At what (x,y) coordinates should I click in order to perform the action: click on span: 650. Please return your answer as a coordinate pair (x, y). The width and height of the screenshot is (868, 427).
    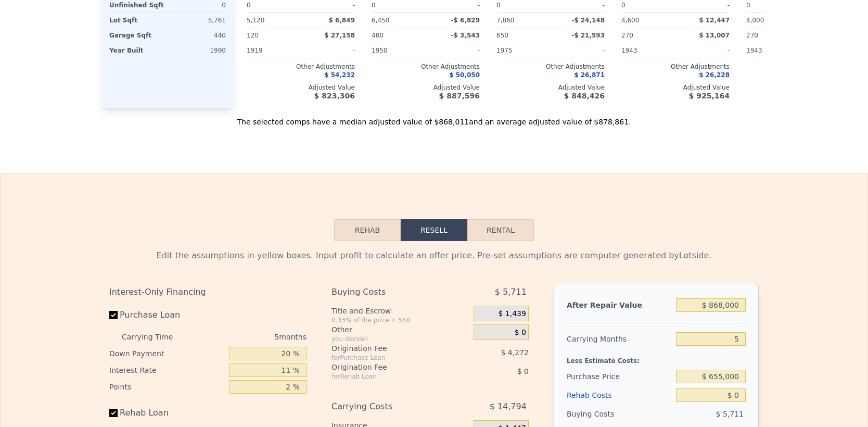
    Looking at the image, I should click on (502, 35).